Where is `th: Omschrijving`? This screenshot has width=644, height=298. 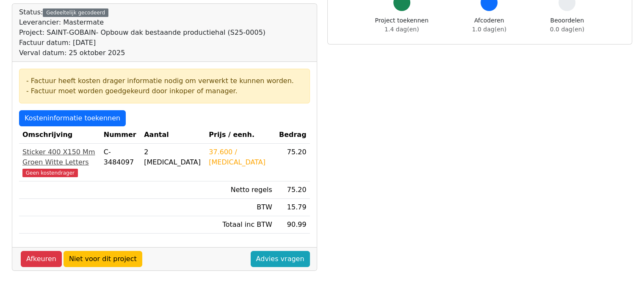 th: Omschrijving is located at coordinates (60, 135).